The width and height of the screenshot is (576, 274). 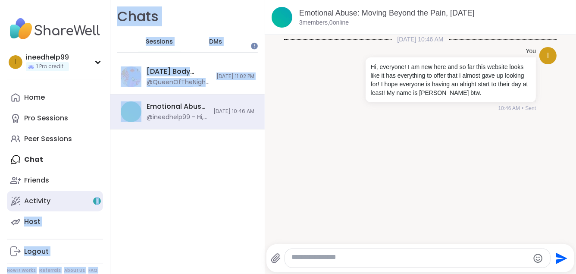 What do you see at coordinates (131, 77) in the screenshot?
I see `img: Sunday Body Doubling For Productivity, Sep 07` at bounding box center [131, 77].